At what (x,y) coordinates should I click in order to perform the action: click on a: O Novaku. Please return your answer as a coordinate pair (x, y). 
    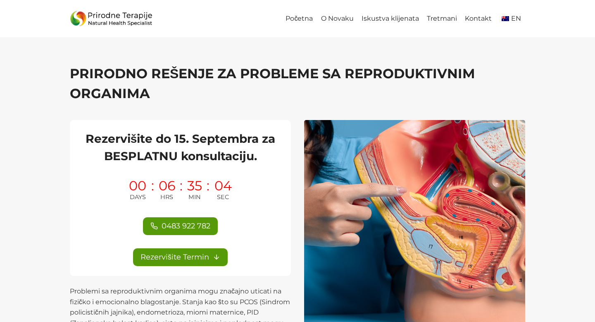
    Looking at the image, I should click on (337, 19).